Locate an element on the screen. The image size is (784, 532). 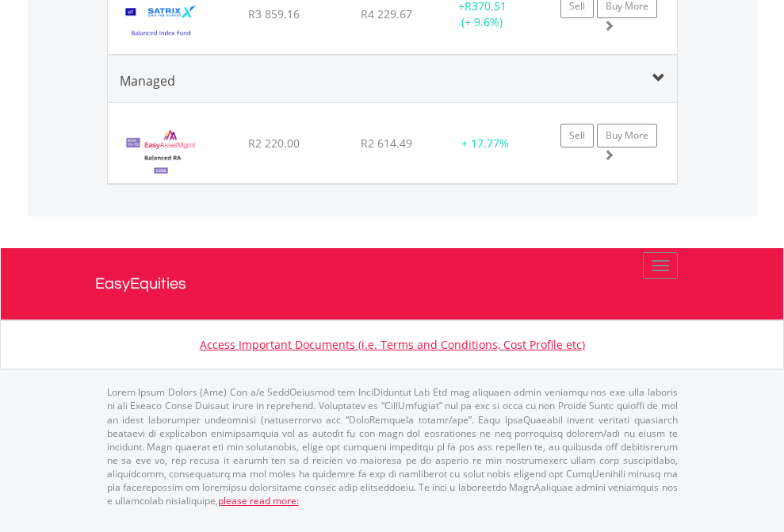
span: Managed is located at coordinates (148, 81).